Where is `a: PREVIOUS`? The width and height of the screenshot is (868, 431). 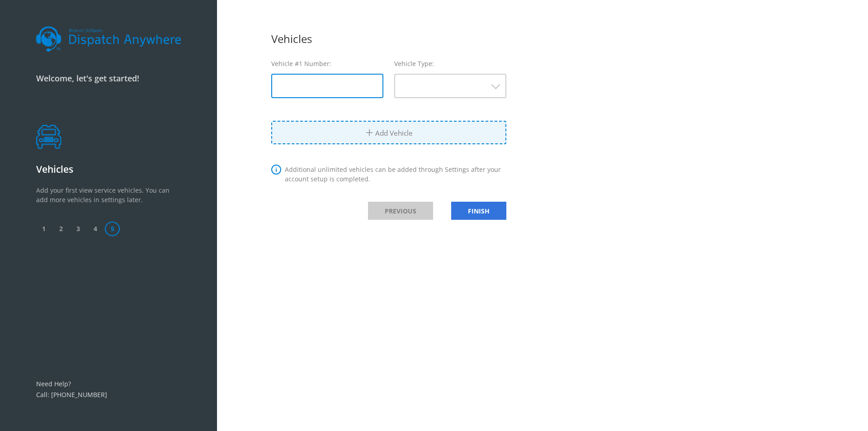 a: PREVIOUS is located at coordinates (401, 211).